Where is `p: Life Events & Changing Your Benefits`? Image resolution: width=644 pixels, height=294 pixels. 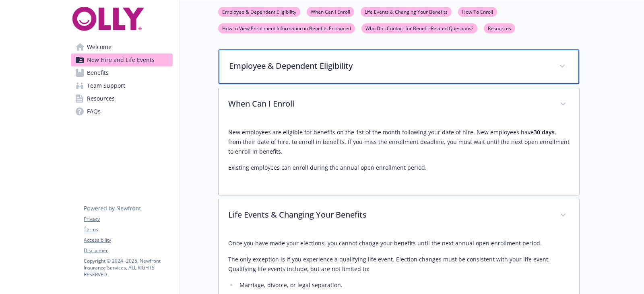
p: Life Events & Changing Your Benefits is located at coordinates (389, 215).